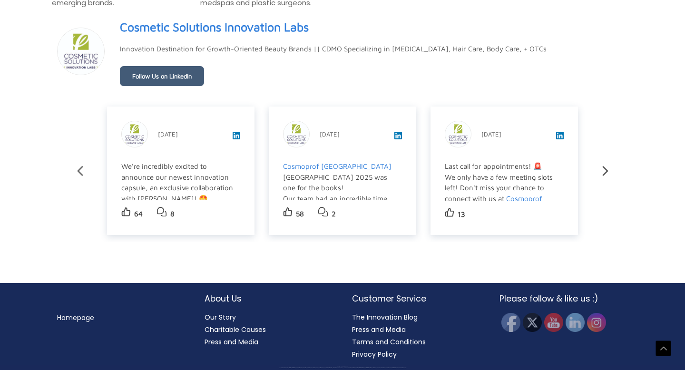 The image size is (685, 370). What do you see at coordinates (334, 214) in the screenshot?
I see `p: 2` at bounding box center [334, 214].